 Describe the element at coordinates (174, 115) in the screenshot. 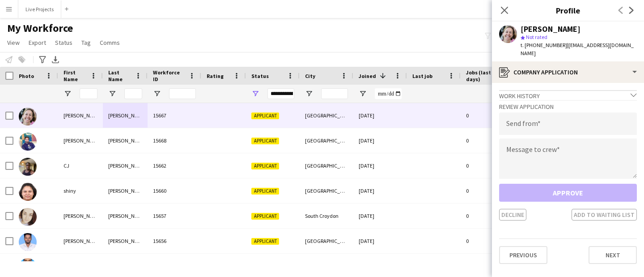

I see `div: 15667` at that location.